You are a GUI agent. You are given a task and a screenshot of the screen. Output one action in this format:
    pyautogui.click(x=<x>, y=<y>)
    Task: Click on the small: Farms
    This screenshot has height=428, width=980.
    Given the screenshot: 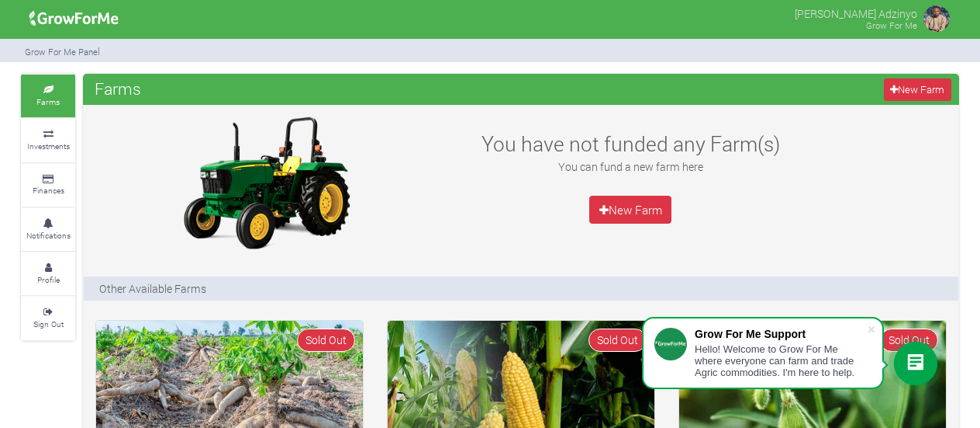 What is the action you would take?
    pyautogui.click(x=48, y=102)
    